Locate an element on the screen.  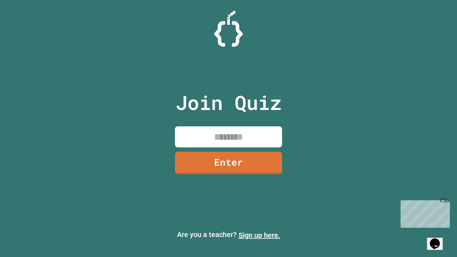
p: Are you a teacher? is located at coordinates (228, 235).